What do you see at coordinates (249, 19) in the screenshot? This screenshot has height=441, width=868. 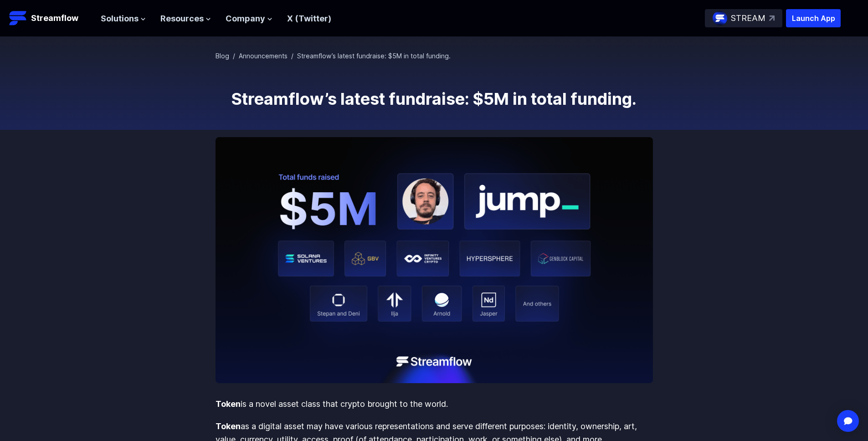 I see `button: Company` at bounding box center [249, 19].